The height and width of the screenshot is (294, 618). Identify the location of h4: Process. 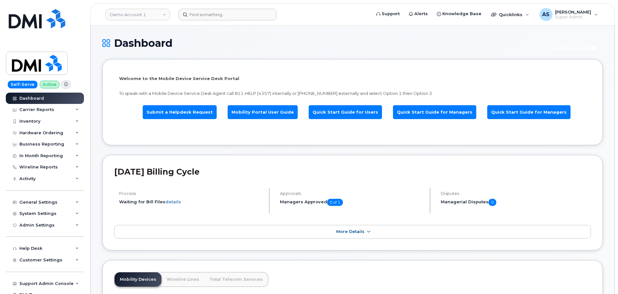
(191, 193).